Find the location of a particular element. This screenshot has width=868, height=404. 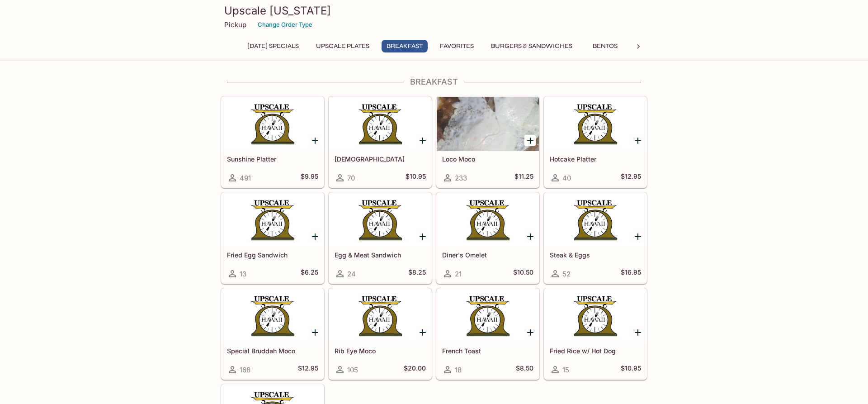

h5: Sunshine Platter is located at coordinates (272, 159).